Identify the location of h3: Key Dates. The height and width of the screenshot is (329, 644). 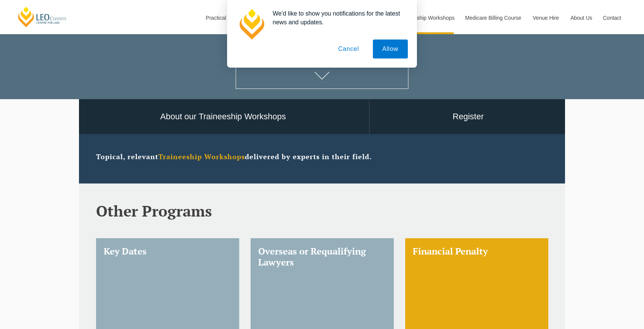
(168, 251).